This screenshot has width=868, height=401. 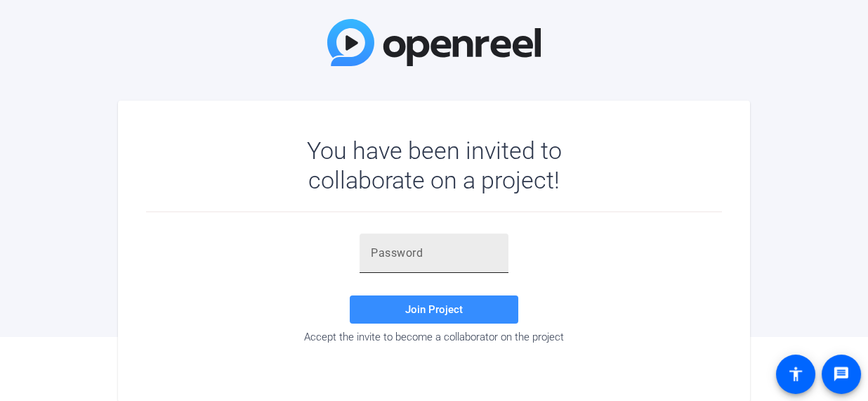 What do you see at coordinates (434, 337) in the screenshot?
I see `div: Accept the invite to become a collaborator on the project` at bounding box center [434, 337].